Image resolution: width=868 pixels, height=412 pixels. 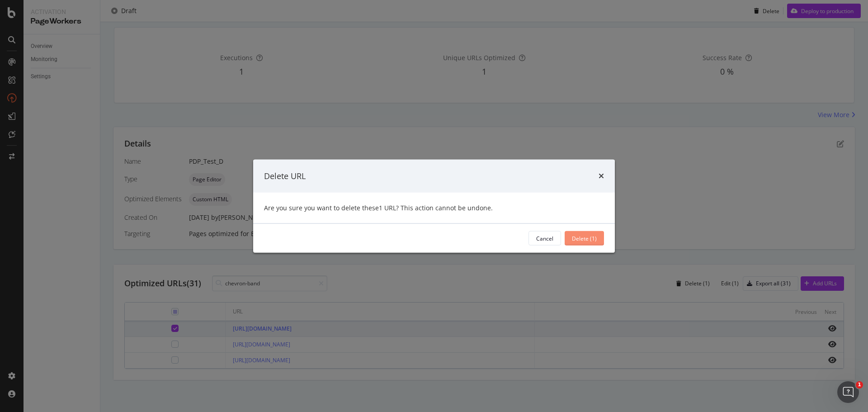 I want to click on div: Are you sure you want to delete these 1 URL ? This action cannot be undone., so click(x=434, y=208).